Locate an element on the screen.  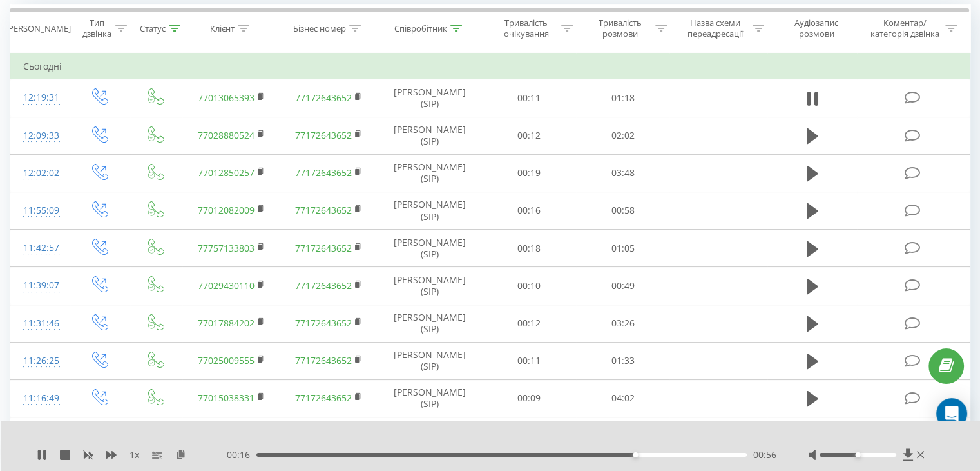
td: 02:02 is located at coordinates (623, 135).